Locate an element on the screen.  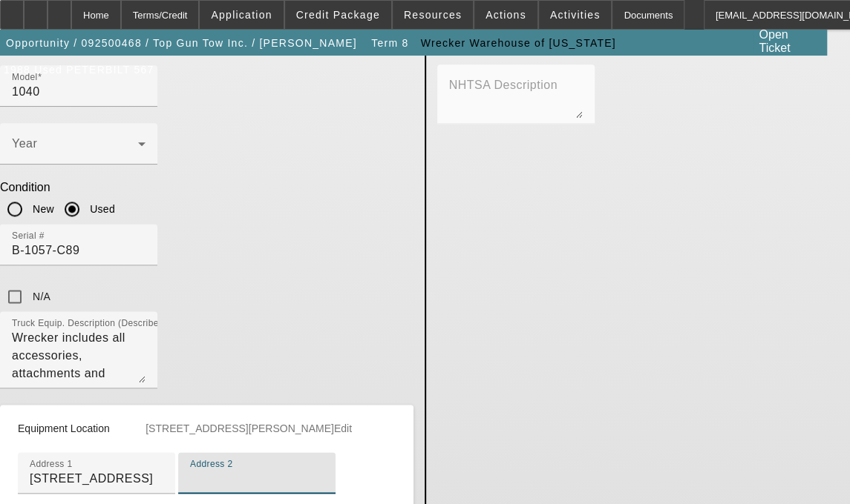
button: Resources is located at coordinates (433, 15).